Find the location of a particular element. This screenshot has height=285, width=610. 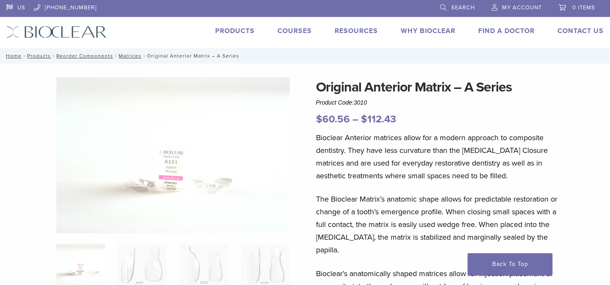

a: Reorder Components is located at coordinates (85, 56).